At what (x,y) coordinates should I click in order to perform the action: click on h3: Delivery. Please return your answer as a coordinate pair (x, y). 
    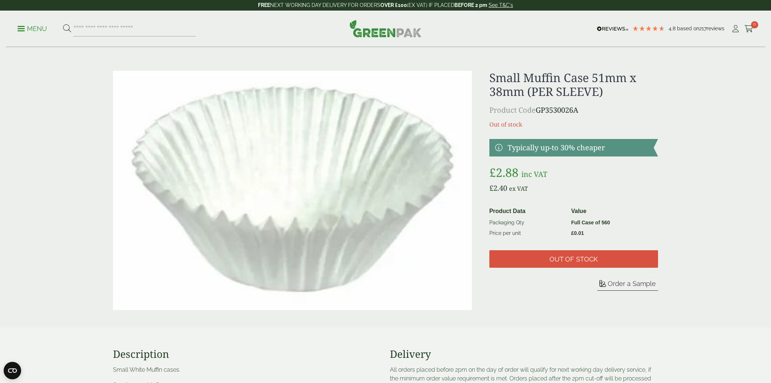
    Looking at the image, I should click on (524, 354).